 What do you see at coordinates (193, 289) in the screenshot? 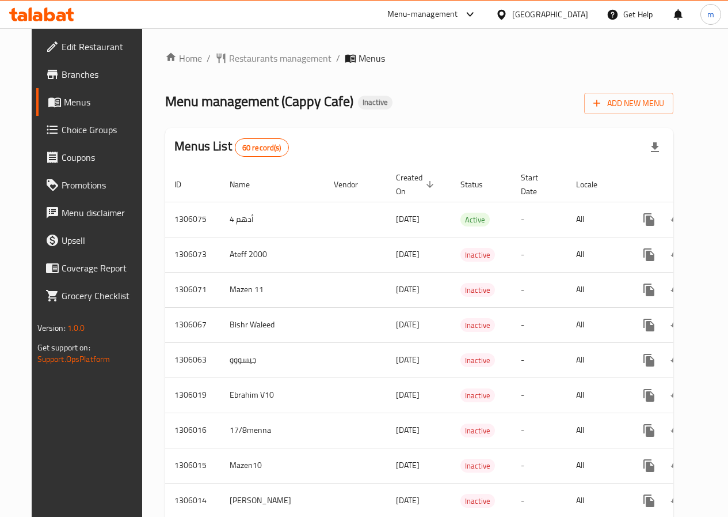
I see `td: 1306071` at bounding box center [193, 289].